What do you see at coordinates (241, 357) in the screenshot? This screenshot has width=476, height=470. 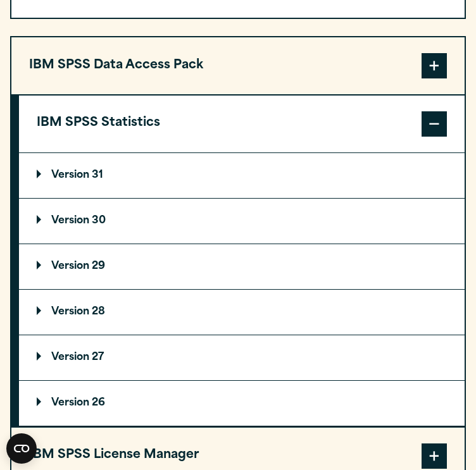 I see `summary: Version 27` at bounding box center [241, 357].